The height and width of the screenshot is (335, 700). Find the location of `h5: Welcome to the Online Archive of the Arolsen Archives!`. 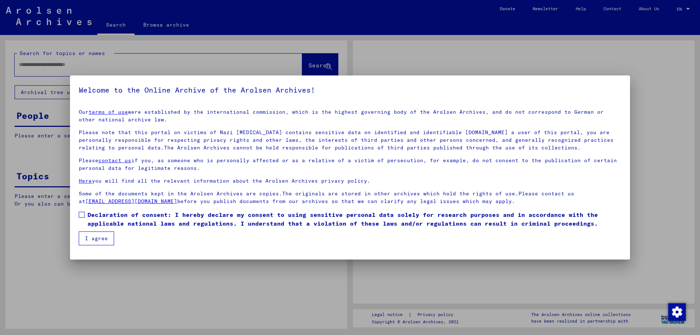

h5: Welcome to the Online Archive of the Arolsen Archives! is located at coordinates (350, 90).